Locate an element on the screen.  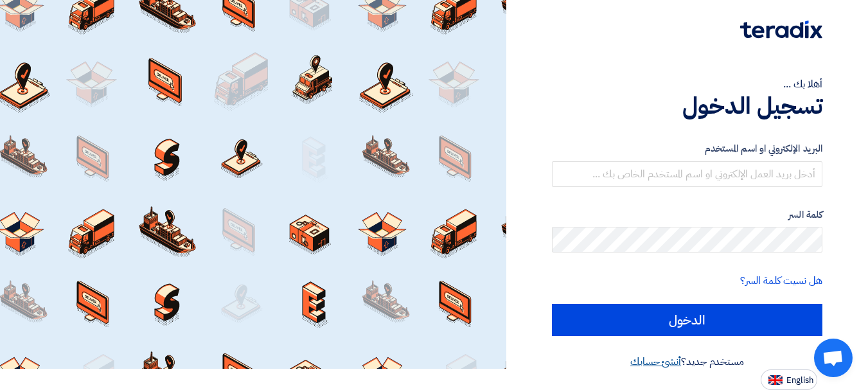
img: Teradix logo is located at coordinates (781, 29).